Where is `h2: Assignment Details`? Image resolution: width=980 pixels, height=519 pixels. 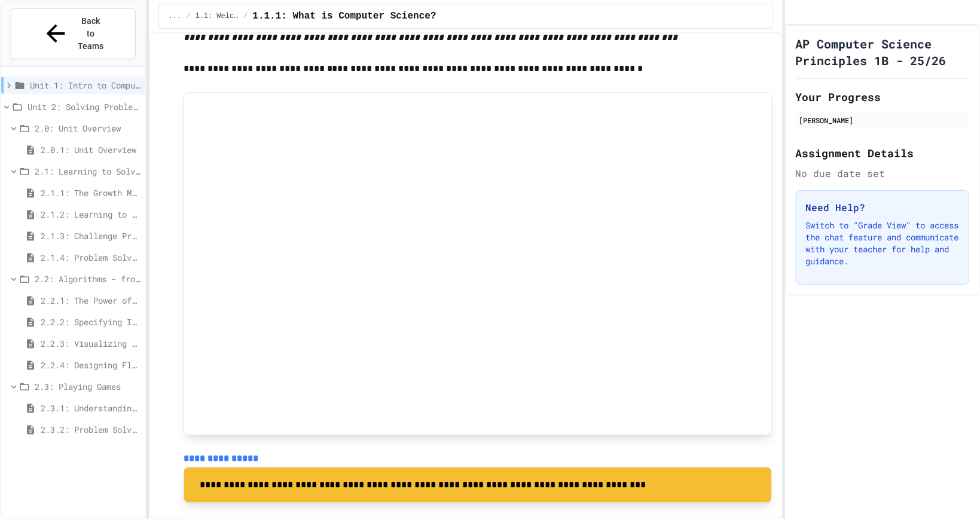 h2: Assignment Details is located at coordinates (883, 153).